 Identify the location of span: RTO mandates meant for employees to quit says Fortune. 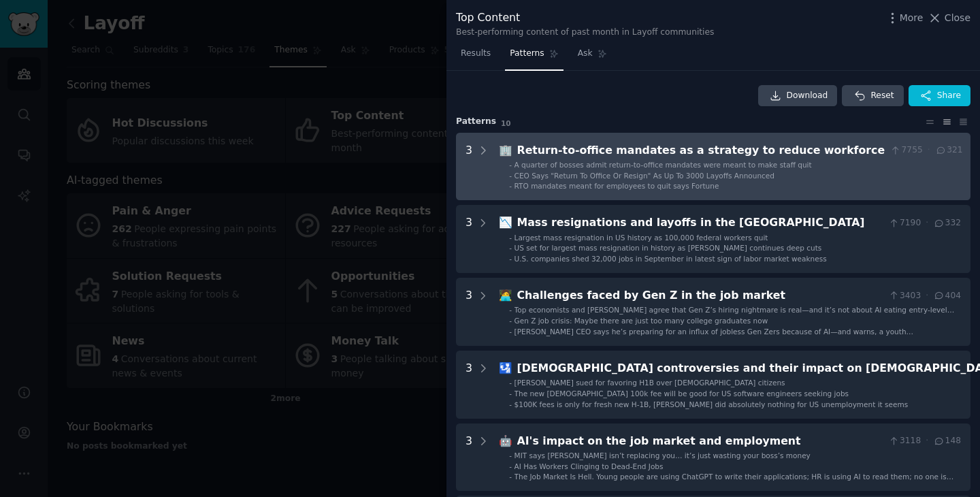
(616, 186).